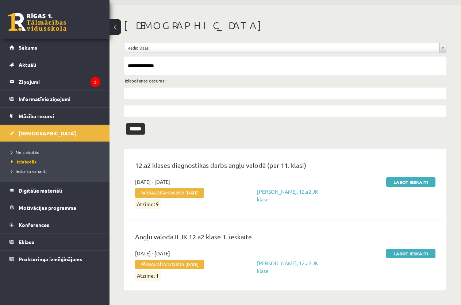  Describe the element at coordinates (29, 171) in the screenshot. I see `span: Ieskaišu varianti` at that location.